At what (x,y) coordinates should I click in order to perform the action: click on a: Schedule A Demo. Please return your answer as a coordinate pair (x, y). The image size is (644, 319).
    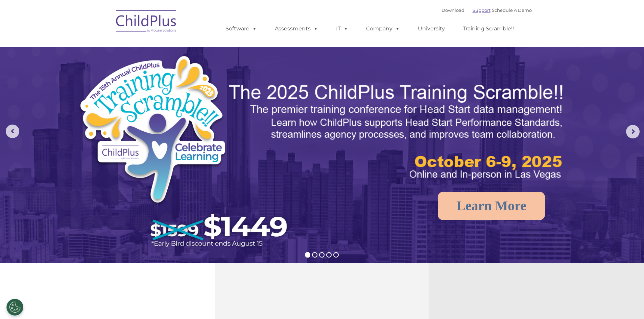
    Looking at the image, I should click on (512, 10).